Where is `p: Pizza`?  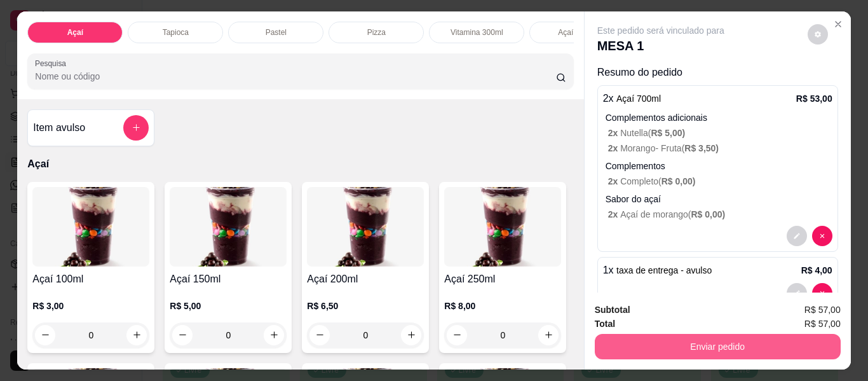 p: Pizza is located at coordinates (376, 32).